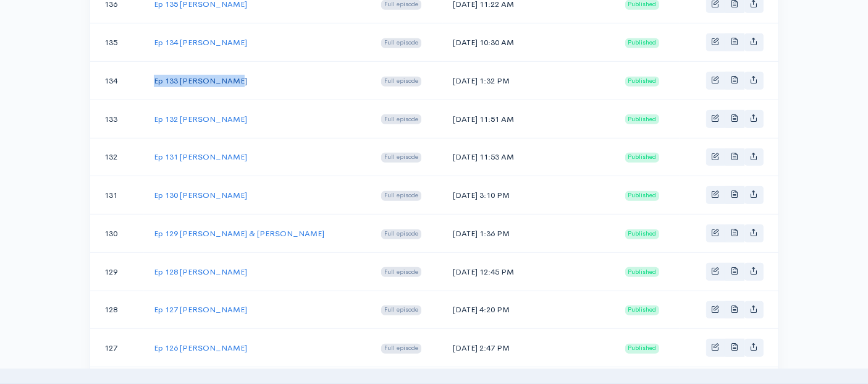 This screenshot has height=384, width=868. What do you see at coordinates (117, 348) in the screenshot?
I see `td: 127` at bounding box center [117, 348].